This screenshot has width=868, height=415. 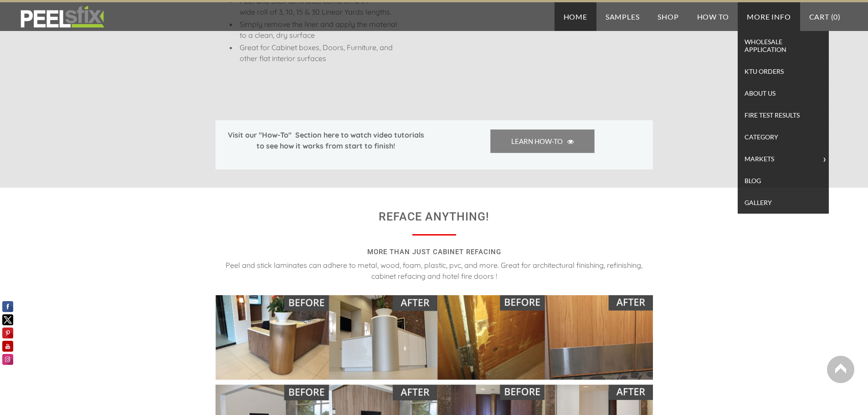 What do you see at coordinates (542, 142) in the screenshot?
I see `a: LEARN HOW-TO` at bounding box center [542, 142].